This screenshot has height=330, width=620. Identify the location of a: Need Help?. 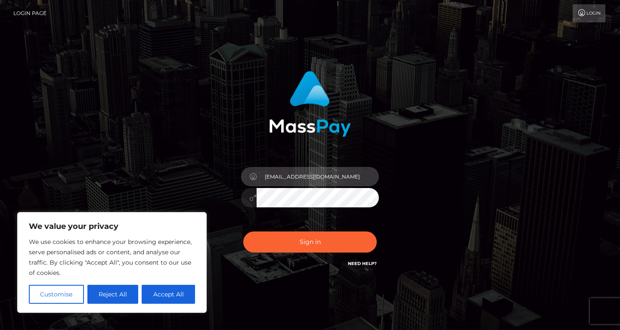
(362, 264).